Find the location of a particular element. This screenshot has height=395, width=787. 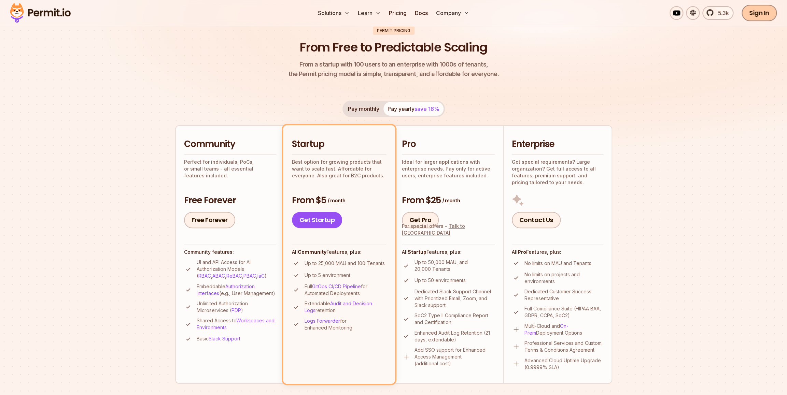

h3: From $25 is located at coordinates (448, 201).